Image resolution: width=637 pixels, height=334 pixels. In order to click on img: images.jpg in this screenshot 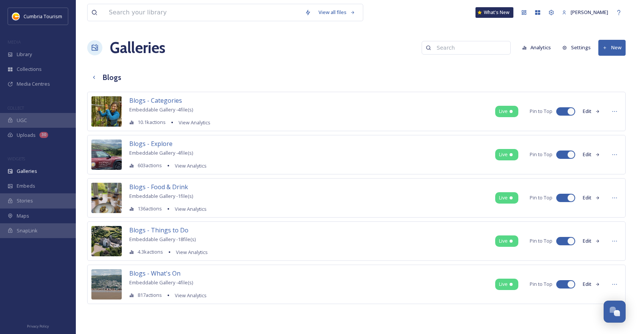, I will do `click(16, 16)`.